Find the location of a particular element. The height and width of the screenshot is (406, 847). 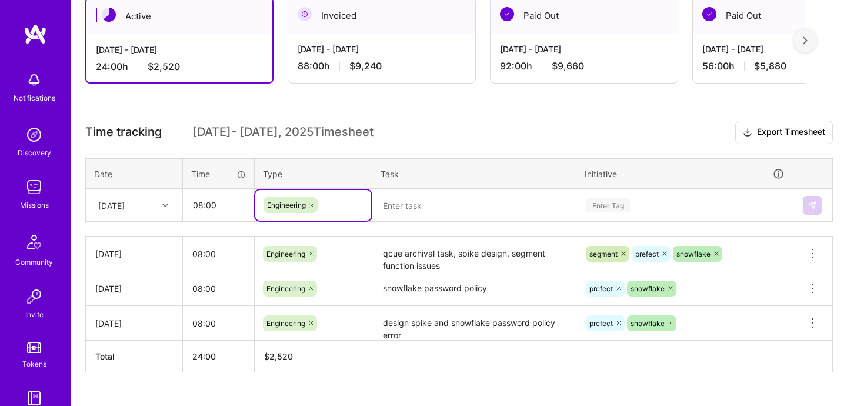

img: Invoiced is located at coordinates (305, 14).